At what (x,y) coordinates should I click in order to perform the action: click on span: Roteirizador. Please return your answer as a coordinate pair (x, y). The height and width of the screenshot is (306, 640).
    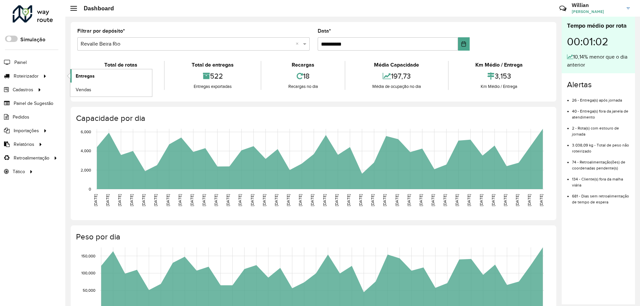
    Looking at the image, I should click on (26, 76).